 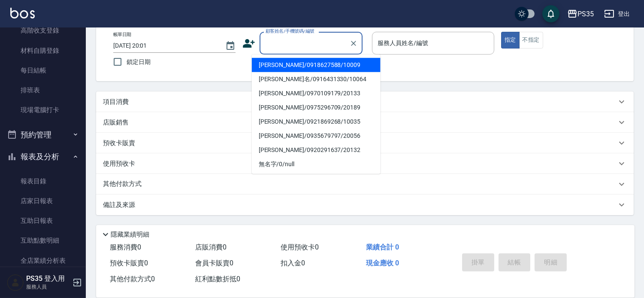 I want to click on button: save, so click(x=550, y=14).